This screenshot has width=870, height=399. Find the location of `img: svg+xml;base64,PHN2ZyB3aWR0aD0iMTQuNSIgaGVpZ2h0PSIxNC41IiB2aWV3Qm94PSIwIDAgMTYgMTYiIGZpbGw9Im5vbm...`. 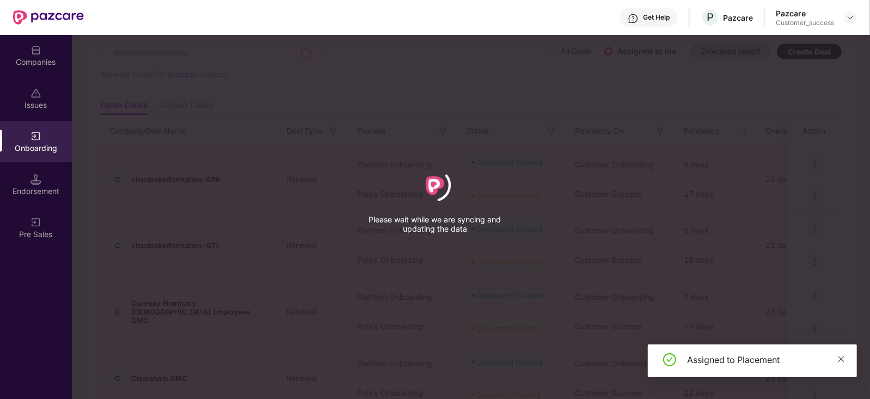

img: svg+xml;base64,PHN2ZyB3aWR0aD0iMTQuNSIgaGVpZ2h0PSIxNC41IiB2aWV3Qm94PSIwIDAgMTYgMTYiIGZpbGw9Im5vbm... is located at coordinates (36, 179).